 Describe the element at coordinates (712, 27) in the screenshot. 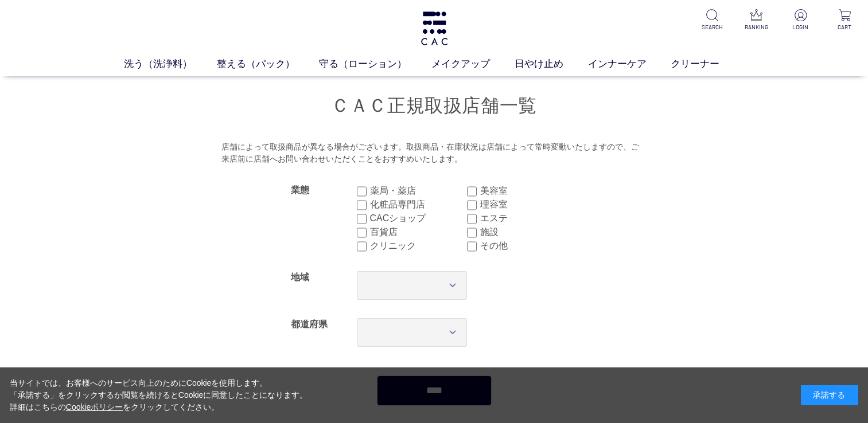

I see `p: SEARCH` at that location.